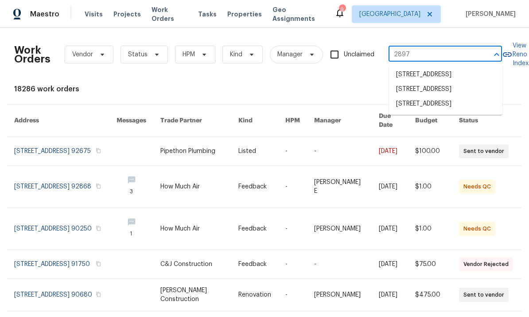  I want to click on th: Messages, so click(131, 120).